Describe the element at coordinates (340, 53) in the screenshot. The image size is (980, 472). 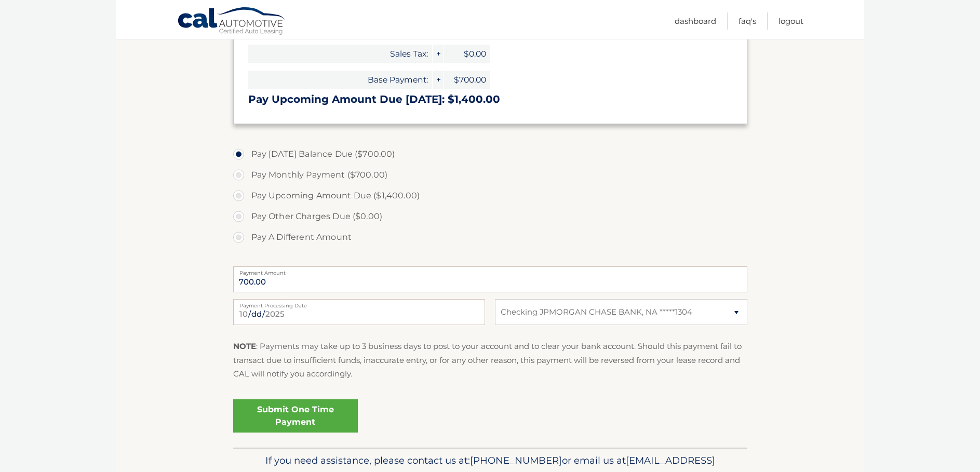
I see `span: Sales Tax:` at that location.